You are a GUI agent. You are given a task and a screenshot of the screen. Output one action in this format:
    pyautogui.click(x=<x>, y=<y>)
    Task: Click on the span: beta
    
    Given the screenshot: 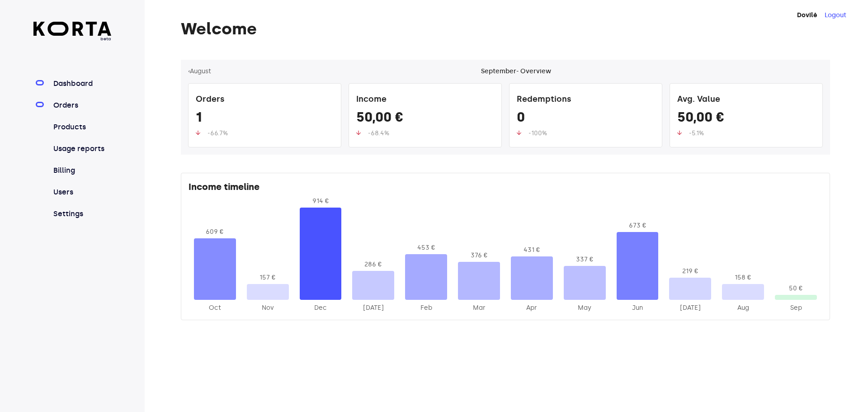 What is the action you would take?
    pyautogui.click(x=73, y=39)
    